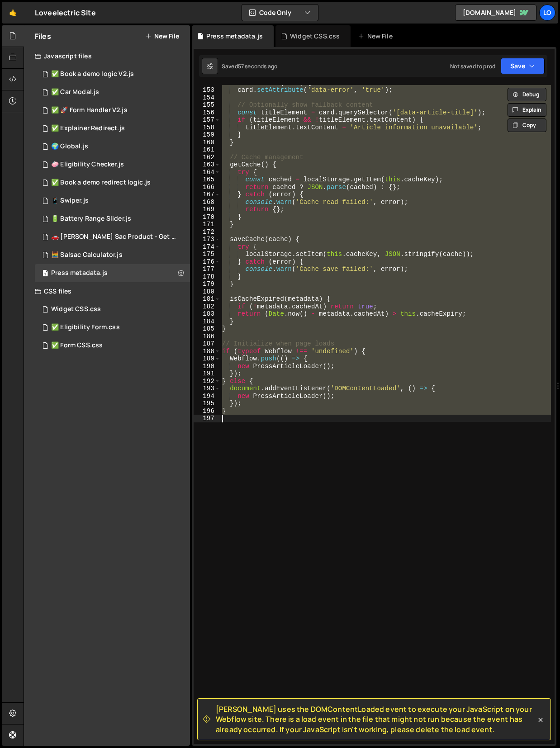  What do you see at coordinates (206, 225) in the screenshot?
I see `div: 171` at bounding box center [206, 225].